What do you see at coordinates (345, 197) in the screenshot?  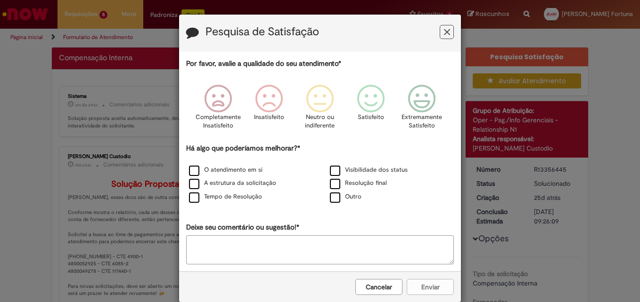 I see `label: Outro` at bounding box center [345, 197].